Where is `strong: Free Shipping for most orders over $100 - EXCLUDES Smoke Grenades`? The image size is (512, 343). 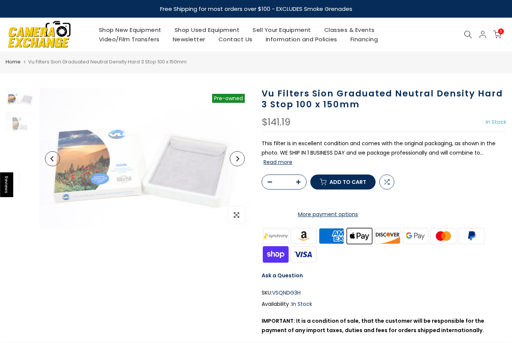
strong: Free Shipping for most orders over $100 - EXCLUDES Smoke Grenades is located at coordinates (256, 9).